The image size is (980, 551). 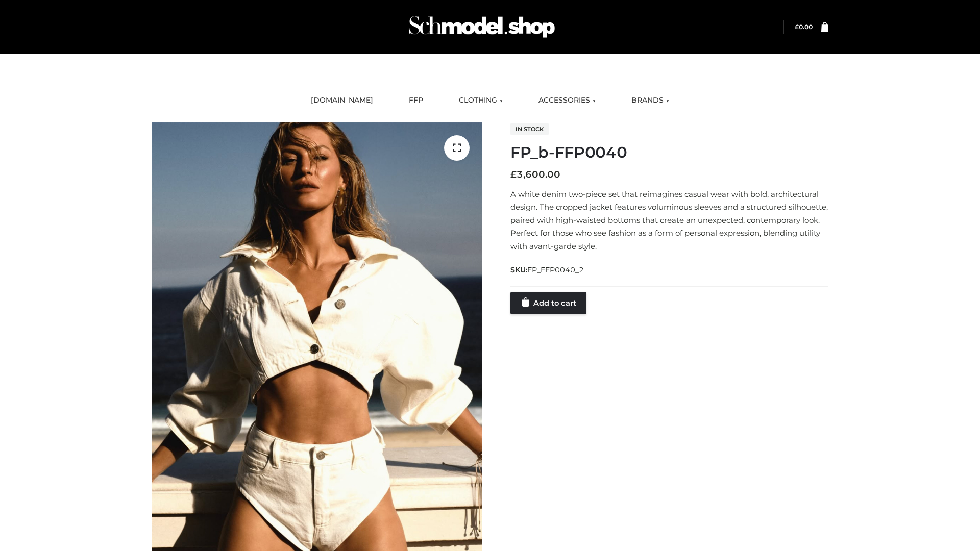 I want to click on a: ACCESSORIES, so click(x=567, y=101).